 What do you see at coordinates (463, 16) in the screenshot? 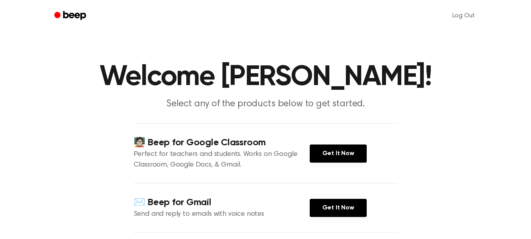
I see `a: Log Out` at bounding box center [463, 16].